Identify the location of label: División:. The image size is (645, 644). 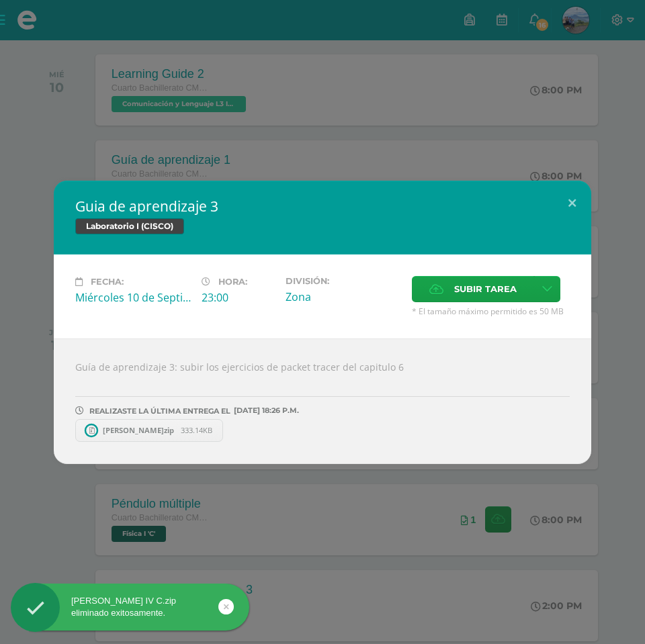
(343, 281).